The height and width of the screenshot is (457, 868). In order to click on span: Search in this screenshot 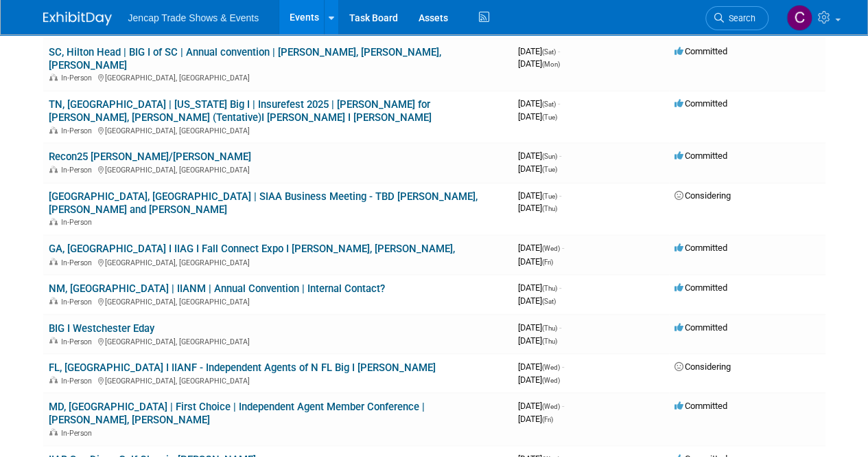, I will do `click(740, 18)`.